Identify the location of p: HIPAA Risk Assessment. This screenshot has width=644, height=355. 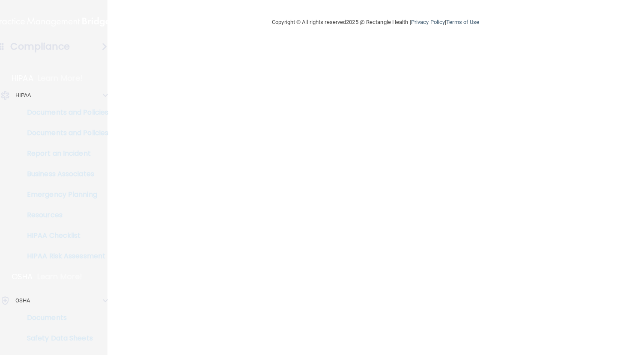
(64, 256).